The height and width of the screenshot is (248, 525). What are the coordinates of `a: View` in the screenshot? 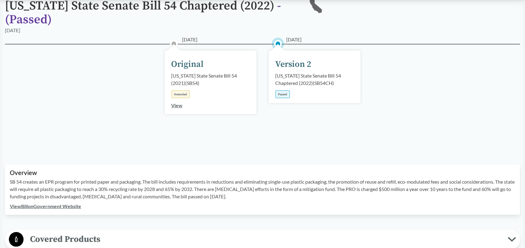 It's located at (177, 105).